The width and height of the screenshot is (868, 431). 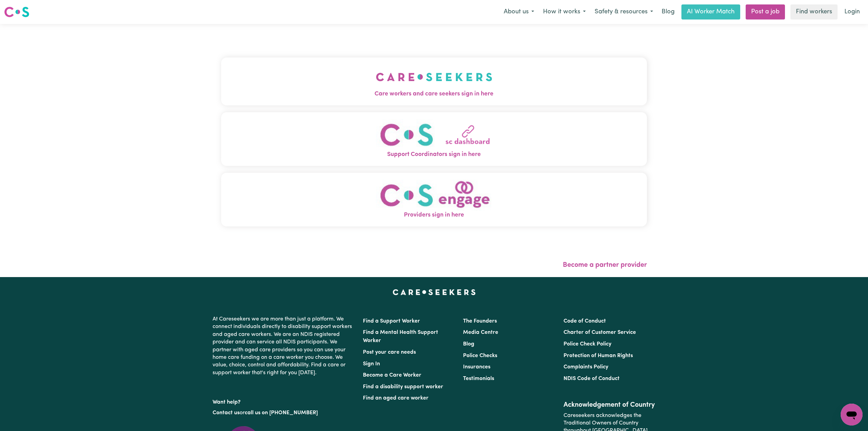 I want to click on a: Login, so click(x=852, y=12).